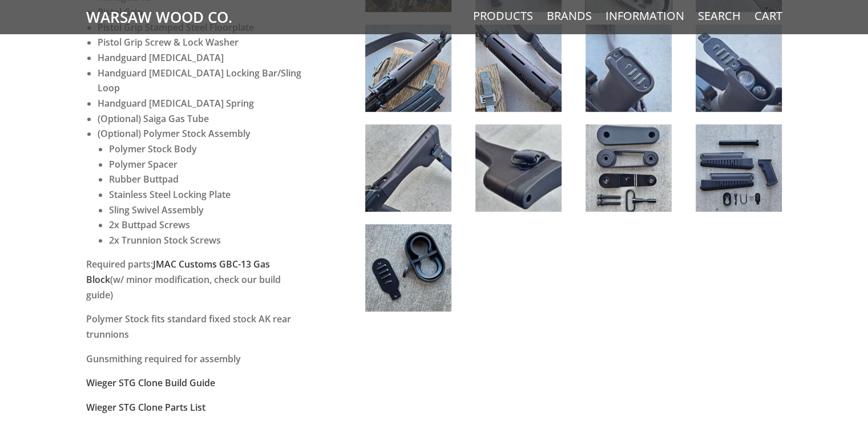  I want to click on strong: 2x Buttpad Screws, so click(150, 225).